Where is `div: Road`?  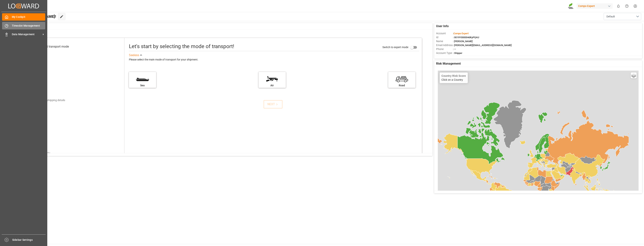 div: Road is located at coordinates (402, 85).